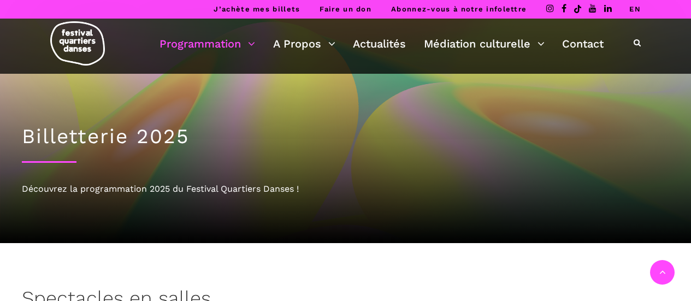 Image resolution: width=691 pixels, height=301 pixels. Describe the element at coordinates (583, 44) in the screenshot. I see `a: Contact` at that location.